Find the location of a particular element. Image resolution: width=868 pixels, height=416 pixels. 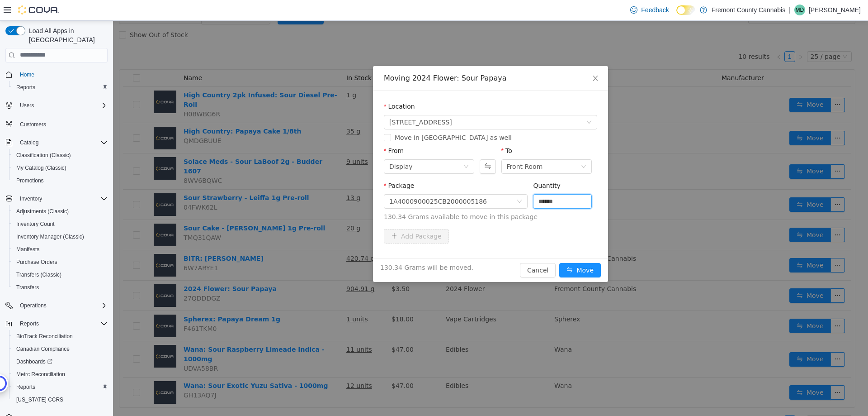

a: Transfers (Classic) is located at coordinates (39, 274).